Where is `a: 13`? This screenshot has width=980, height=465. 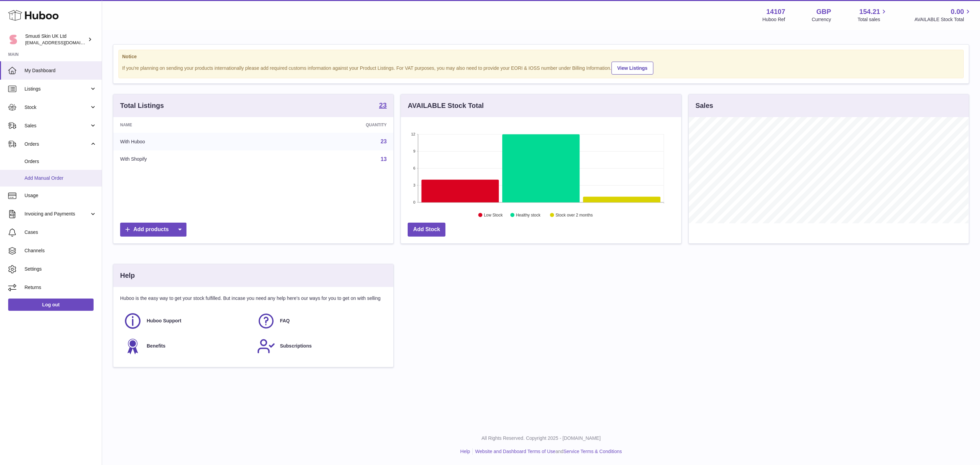 a: 13 is located at coordinates (384, 159).